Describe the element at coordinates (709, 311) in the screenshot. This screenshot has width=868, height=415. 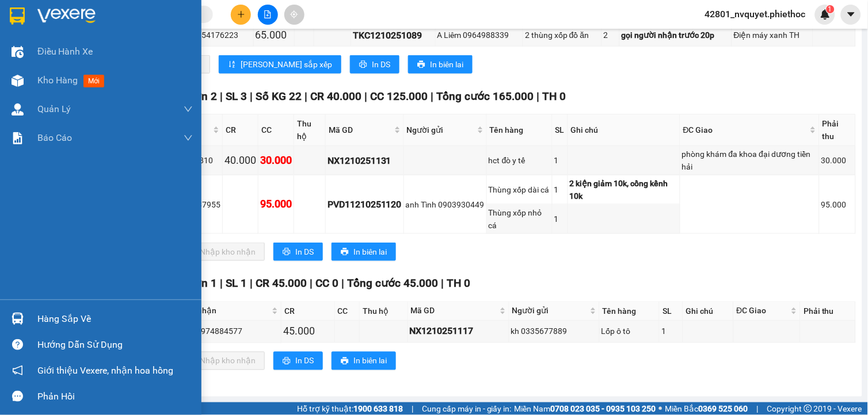
I see `th: Ghi chú` at that location.